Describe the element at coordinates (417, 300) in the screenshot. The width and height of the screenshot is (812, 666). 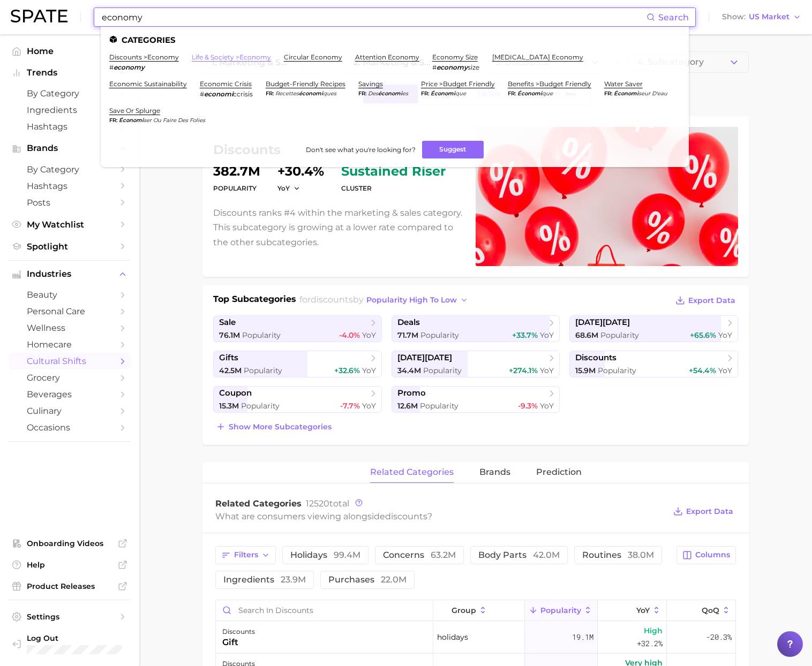
I see `button: popularity high to low` at that location.